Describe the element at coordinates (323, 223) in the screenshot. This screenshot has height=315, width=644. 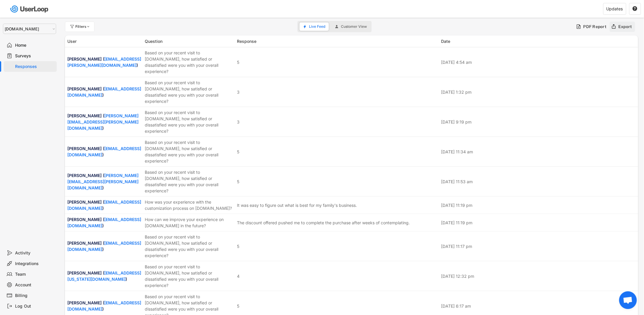
I see `div: The discount offered pushed me to complete the purchase after weeks of contemplating.` at that location.